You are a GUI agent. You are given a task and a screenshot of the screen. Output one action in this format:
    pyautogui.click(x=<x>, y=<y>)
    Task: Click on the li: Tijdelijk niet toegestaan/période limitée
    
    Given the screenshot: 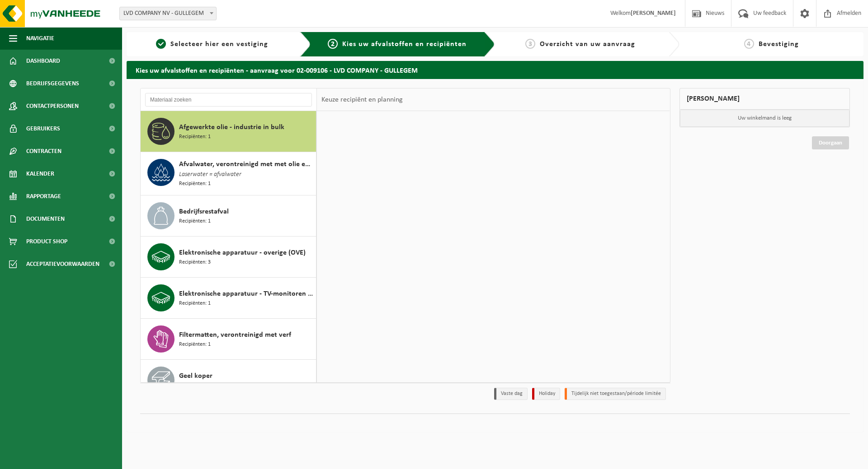 What is the action you would take?
    pyautogui.click(x=615, y=394)
    